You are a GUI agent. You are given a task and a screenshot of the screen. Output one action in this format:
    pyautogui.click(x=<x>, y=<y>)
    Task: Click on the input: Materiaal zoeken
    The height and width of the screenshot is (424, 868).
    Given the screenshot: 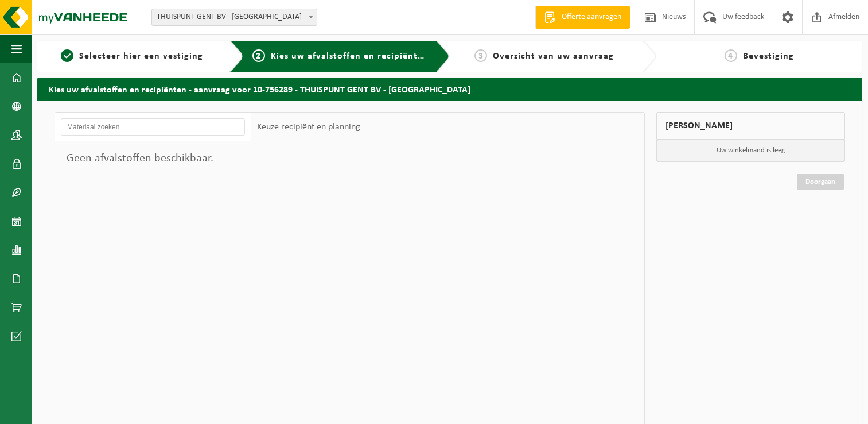 What is the action you would take?
    pyautogui.click(x=152, y=127)
    